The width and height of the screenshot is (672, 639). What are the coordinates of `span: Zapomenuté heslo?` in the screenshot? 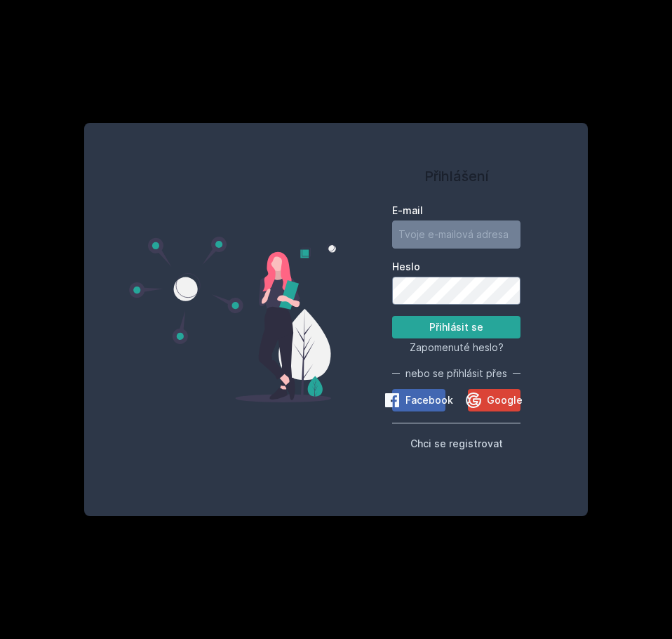 It's located at (457, 347).